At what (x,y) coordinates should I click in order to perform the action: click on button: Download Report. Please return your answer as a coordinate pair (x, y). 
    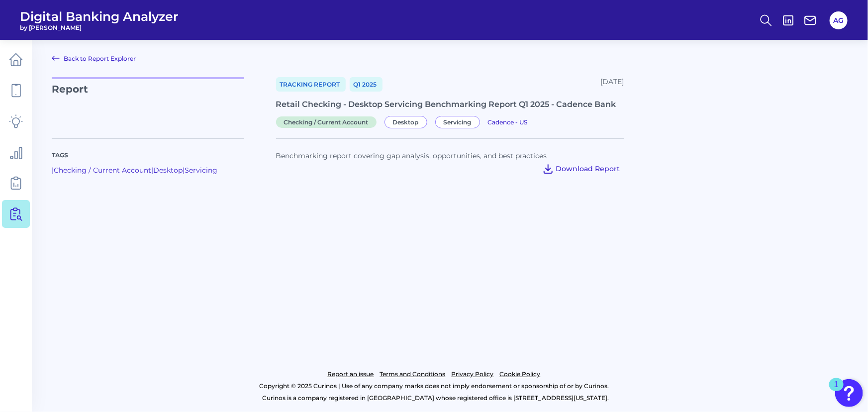
    Looking at the image, I should click on (581, 168).